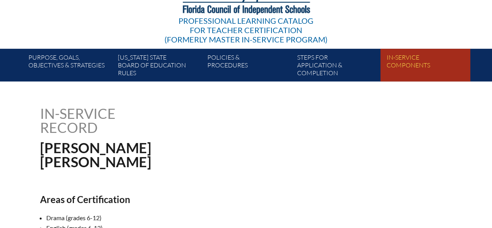  I want to click on a: In-servicecomponents, so click(429, 67).